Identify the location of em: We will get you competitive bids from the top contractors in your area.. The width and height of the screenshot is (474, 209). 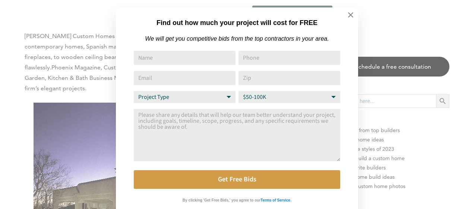
(236, 38).